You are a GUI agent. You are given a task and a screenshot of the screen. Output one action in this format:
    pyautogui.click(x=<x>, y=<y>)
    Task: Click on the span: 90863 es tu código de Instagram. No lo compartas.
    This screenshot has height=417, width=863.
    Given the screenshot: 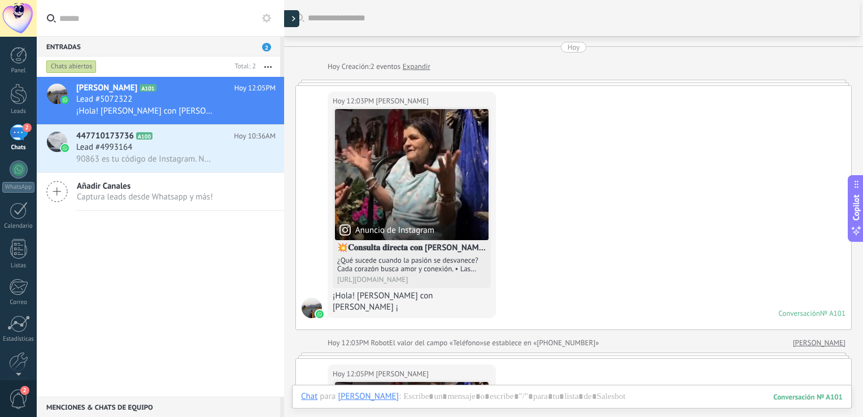 What is the action you would take?
    pyautogui.click(x=145, y=159)
    